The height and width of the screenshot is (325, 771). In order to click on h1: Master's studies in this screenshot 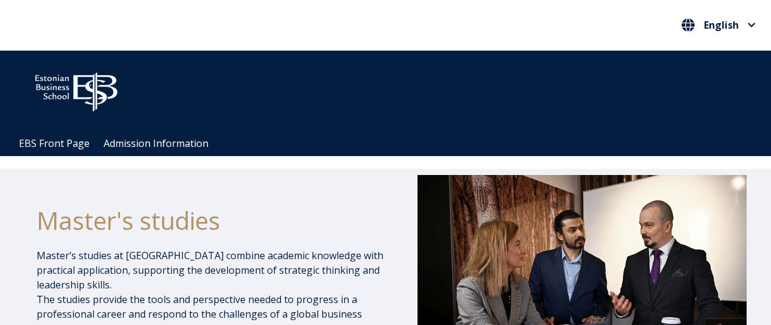, I will do `click(213, 221)`.